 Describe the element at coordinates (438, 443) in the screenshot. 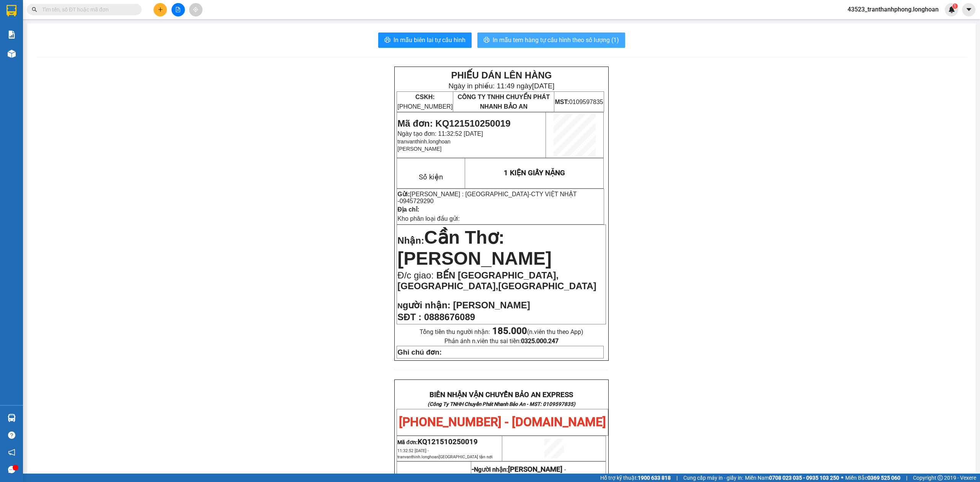

I see `span: Mã đơn:` at that location.